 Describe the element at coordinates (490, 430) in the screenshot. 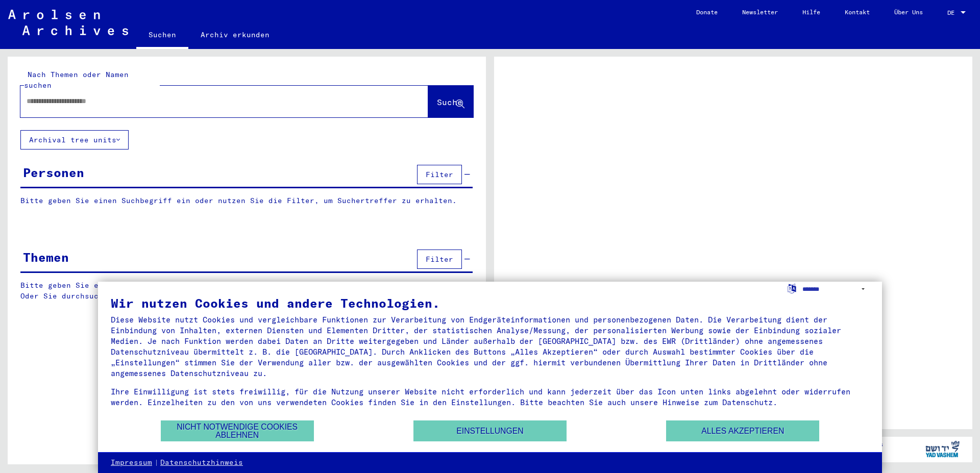

I see `button: Einstellungen` at that location.